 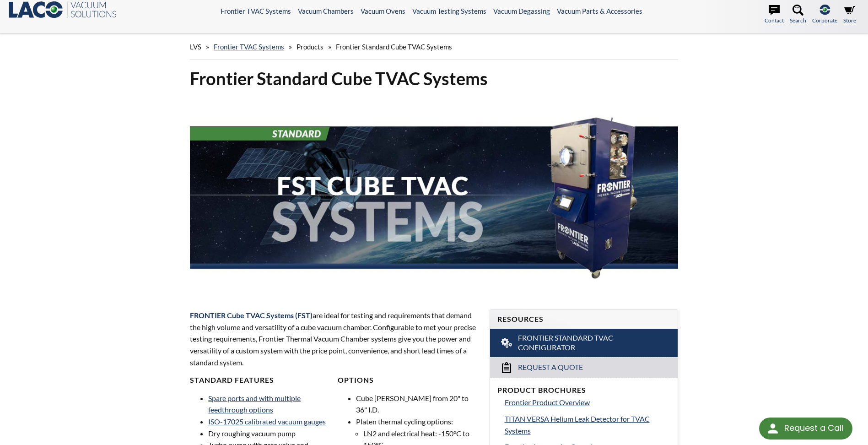 I want to click on h4: Product Brochures, so click(x=584, y=390).